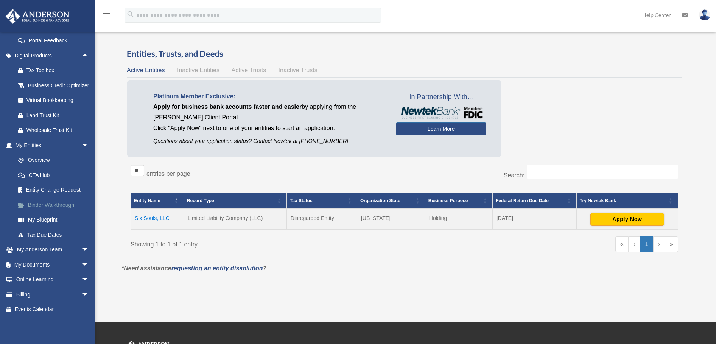 The height and width of the screenshot is (344, 716). What do you see at coordinates (441, 97) in the screenshot?
I see `span: In Partnership With...` at bounding box center [441, 97].